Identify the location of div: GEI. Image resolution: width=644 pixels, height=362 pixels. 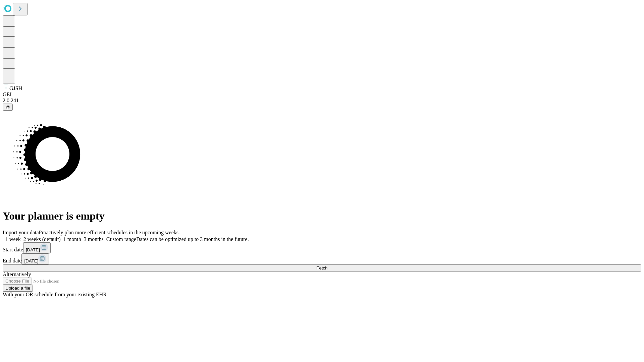
(322, 94).